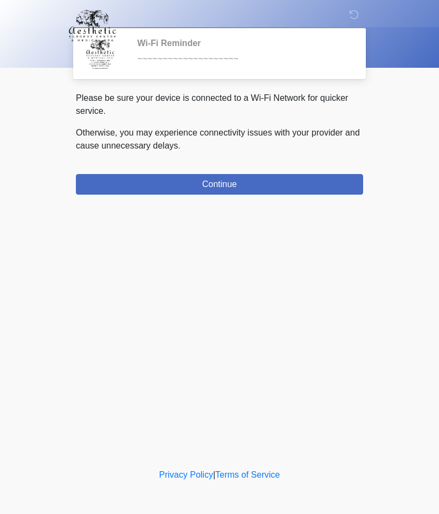  I want to click on a: Terms of Service, so click(247, 474).